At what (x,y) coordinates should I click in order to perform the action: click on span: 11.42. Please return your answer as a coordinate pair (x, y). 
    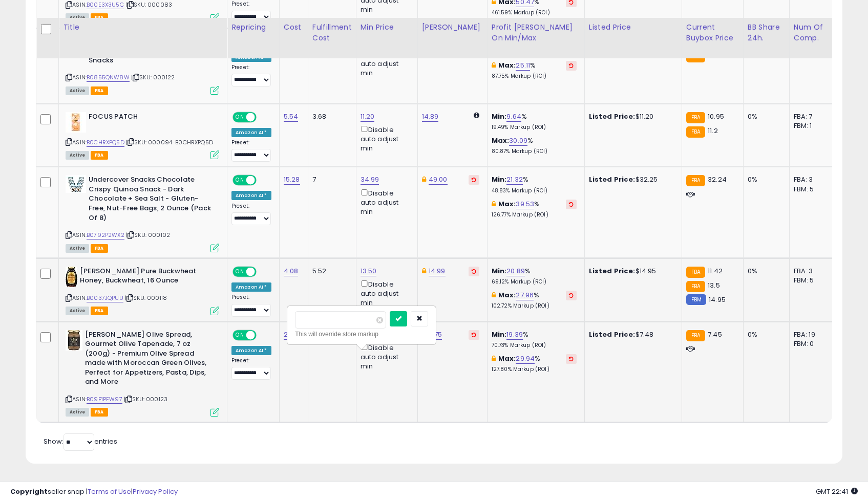
    Looking at the image, I should click on (715, 271).